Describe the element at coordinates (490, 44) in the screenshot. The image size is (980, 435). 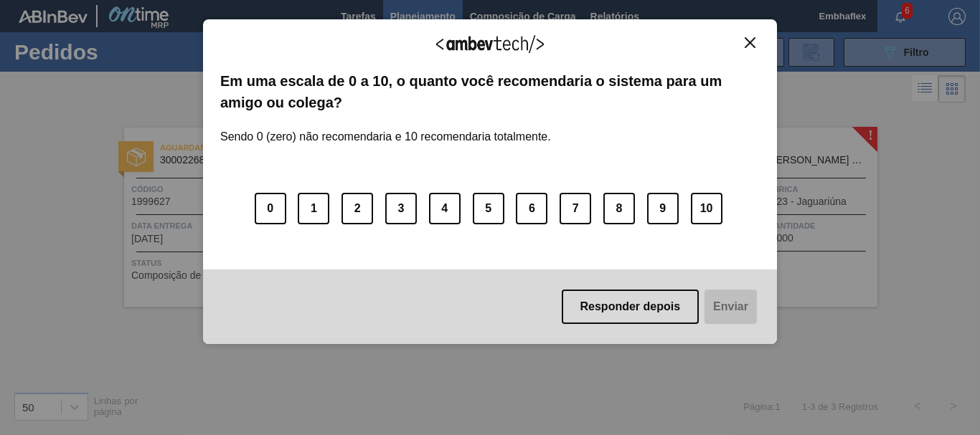
I see `img: Logo Ambevtech` at that location.